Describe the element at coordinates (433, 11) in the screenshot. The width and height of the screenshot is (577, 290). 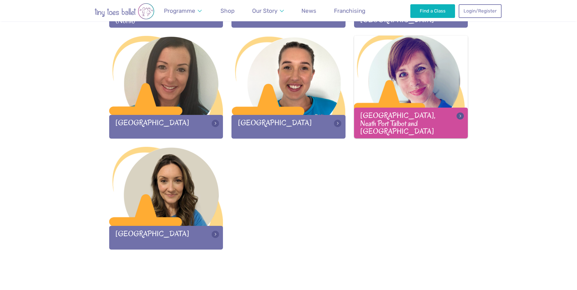
I see `a: Find a Class` at that location.